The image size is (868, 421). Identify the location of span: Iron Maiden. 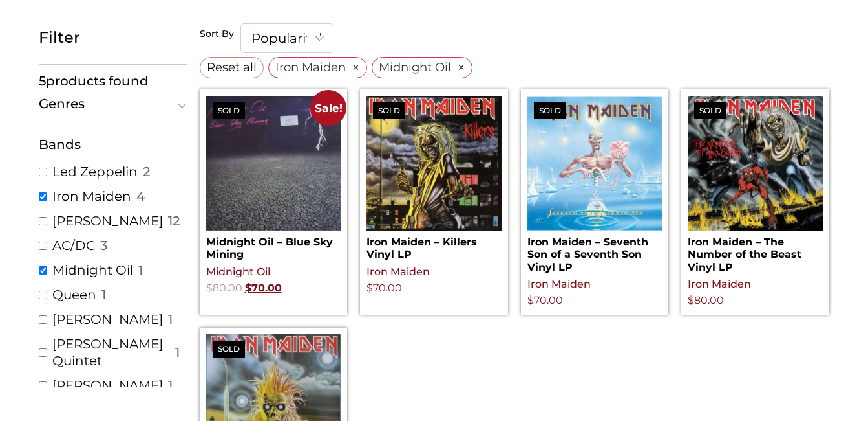
(310, 67).